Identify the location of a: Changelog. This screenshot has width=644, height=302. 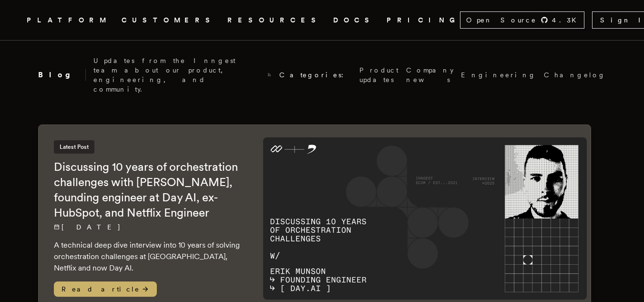
(575, 75).